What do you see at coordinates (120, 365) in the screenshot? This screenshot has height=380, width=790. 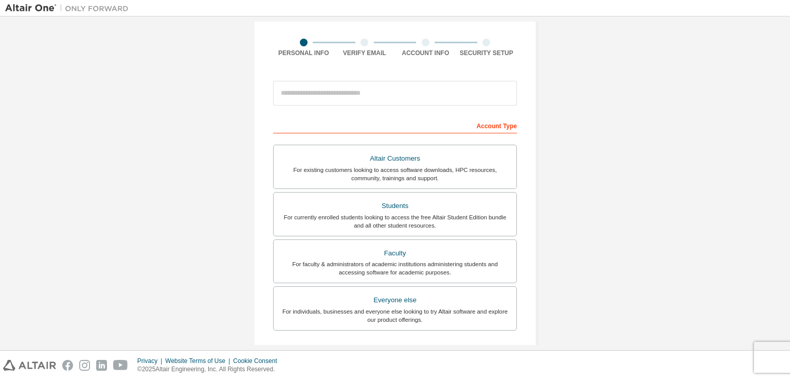 I see `img: youtube.svg` at bounding box center [120, 365].